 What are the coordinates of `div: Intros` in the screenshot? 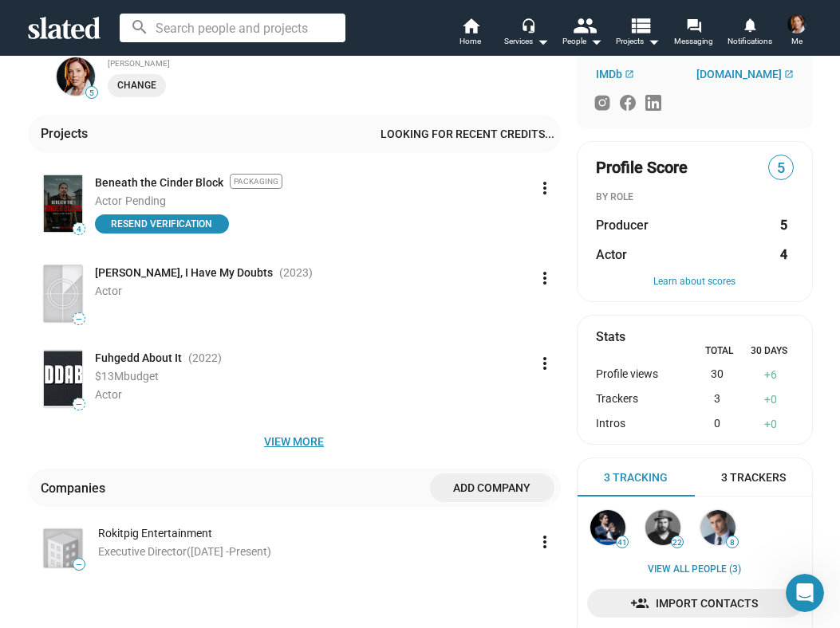 It's located at (641, 424).